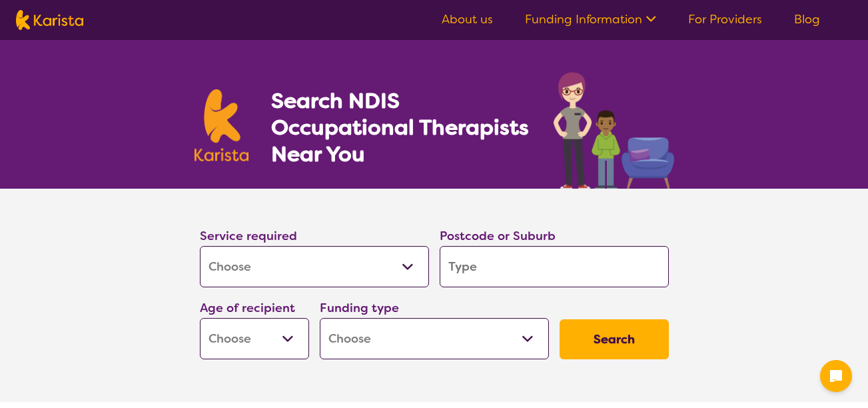  What do you see at coordinates (247, 307) in the screenshot?
I see `label: Age of recipient` at bounding box center [247, 307].